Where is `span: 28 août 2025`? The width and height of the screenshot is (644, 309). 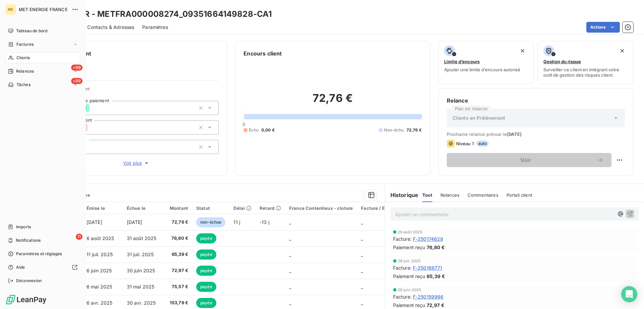
span: 28 août 2025 is located at coordinates (410, 232).